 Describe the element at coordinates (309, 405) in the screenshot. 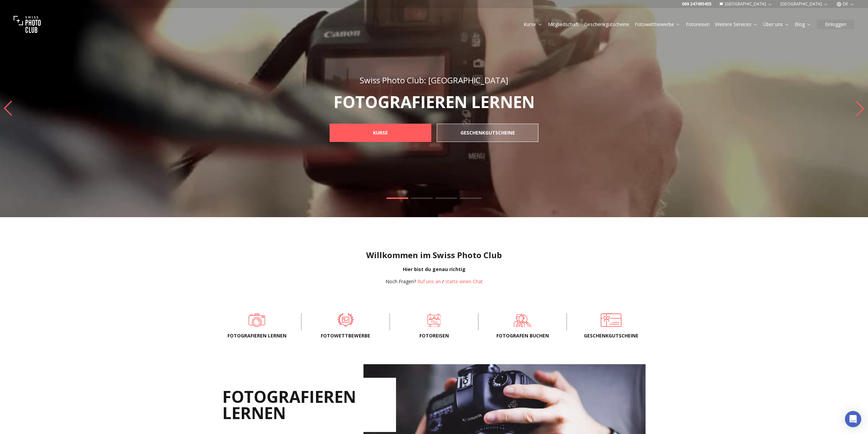

I see `h2: FOTOGRAFIEREN LERNEN` at that location.